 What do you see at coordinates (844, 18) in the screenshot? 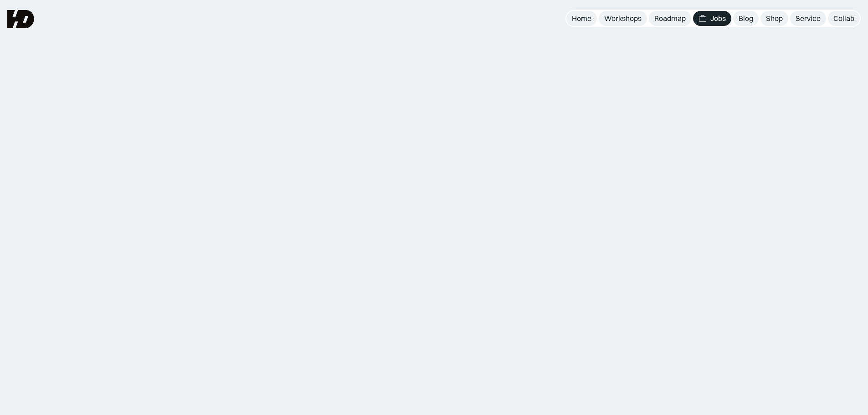
I see `a: Collab` at bounding box center [844, 18].